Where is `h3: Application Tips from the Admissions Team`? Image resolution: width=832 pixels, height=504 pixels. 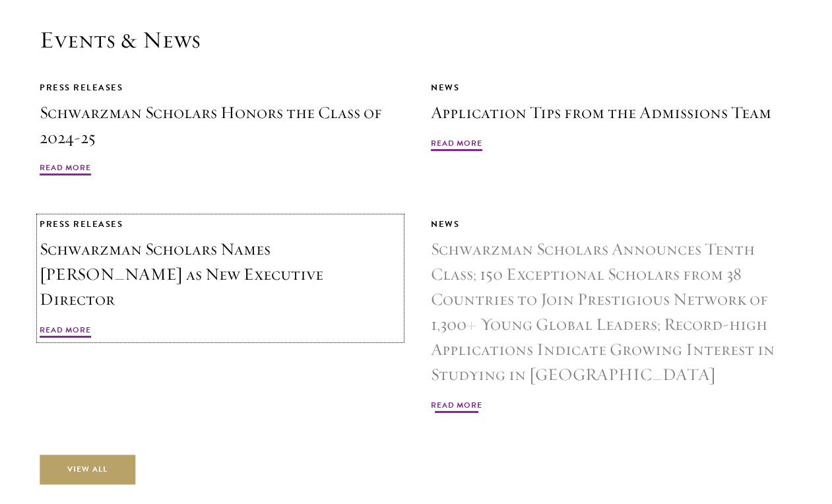 h3: Application Tips from the Admissions Team is located at coordinates (612, 112).